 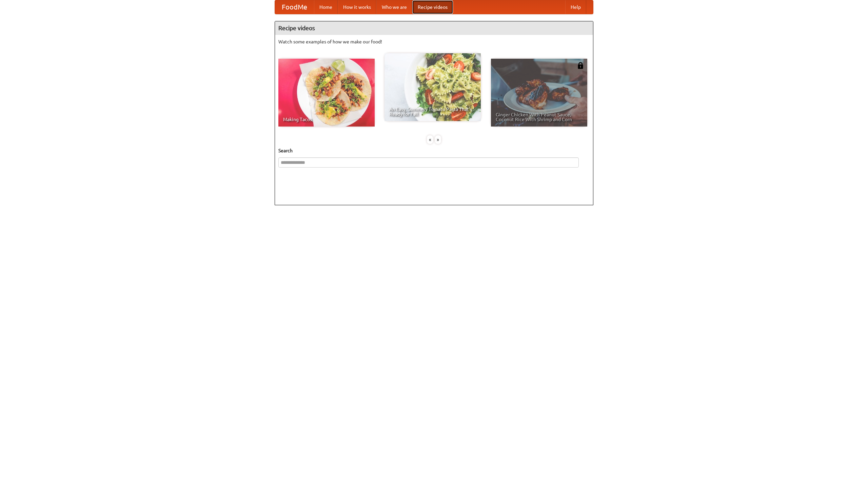 What do you see at coordinates (434, 28) in the screenshot?
I see `h4: Recipe videos` at bounding box center [434, 28].